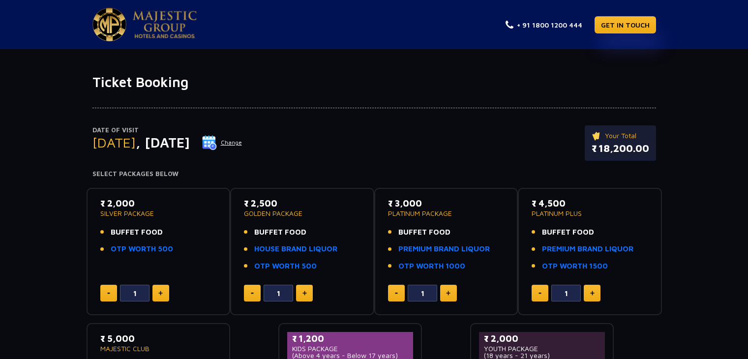 This screenshot has height=359, width=748. I want to click on img: ticket, so click(596, 136).